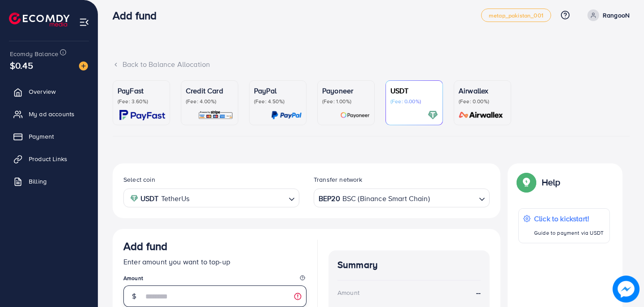  What do you see at coordinates (278, 101) in the screenshot?
I see `p: (Fee: 4.50%)` at bounding box center [278, 101].